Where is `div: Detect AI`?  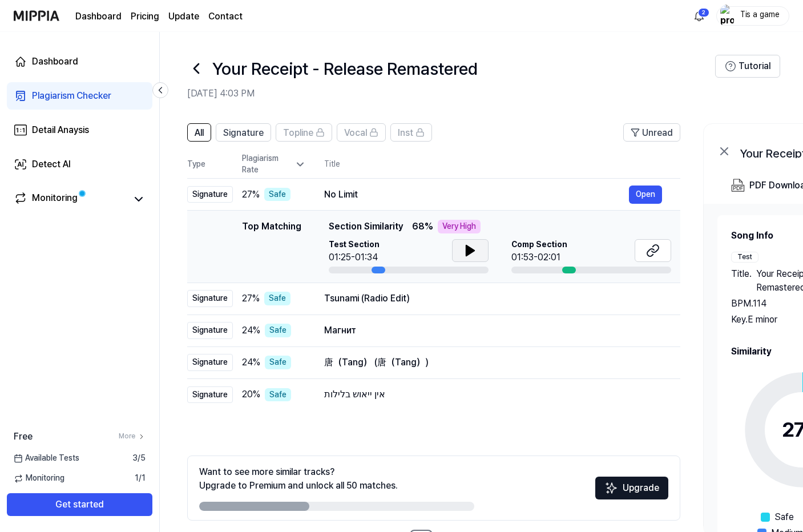 div: Detect AI is located at coordinates (51, 164).